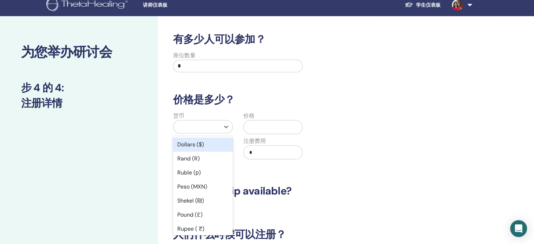 This screenshot has width=534, height=244. Describe the element at coordinates (249, 116) in the screenshot. I see `label: 价格` at that location.